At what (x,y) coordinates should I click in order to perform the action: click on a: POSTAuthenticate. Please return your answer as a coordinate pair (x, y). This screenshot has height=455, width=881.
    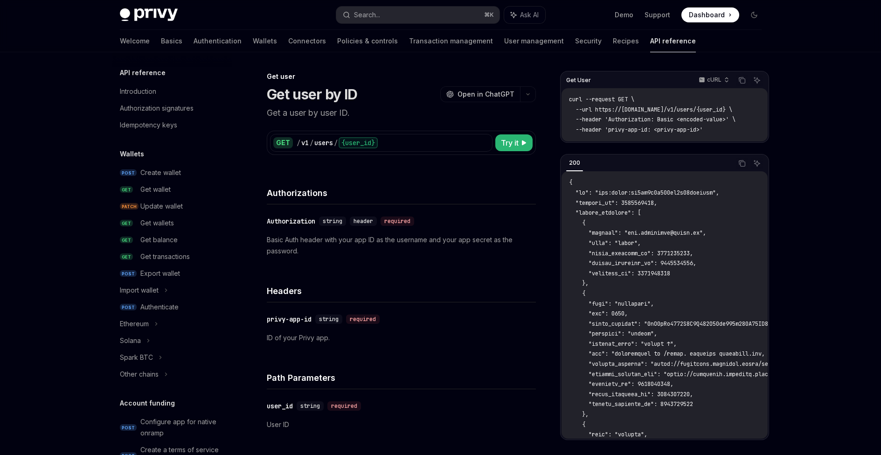
    Looking at the image, I should click on (172, 307).